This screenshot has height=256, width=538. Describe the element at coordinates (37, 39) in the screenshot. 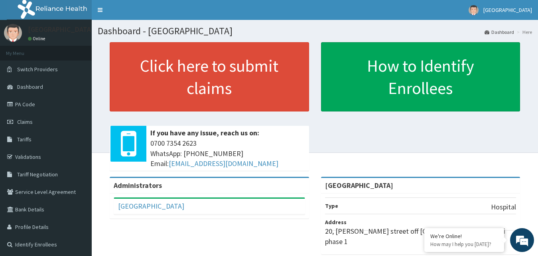

I see `a: Online` at that location.